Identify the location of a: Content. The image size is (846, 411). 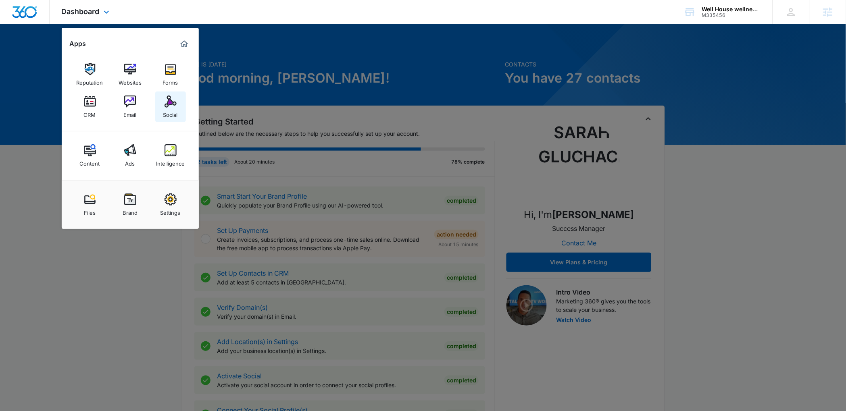
(90, 156).